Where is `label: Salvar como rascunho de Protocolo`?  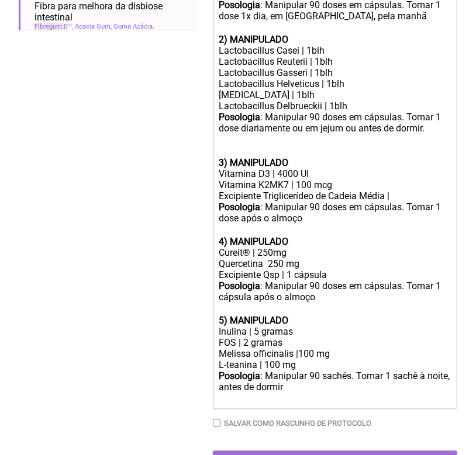 label: Salvar como rascunho de Protocolo is located at coordinates (298, 423).